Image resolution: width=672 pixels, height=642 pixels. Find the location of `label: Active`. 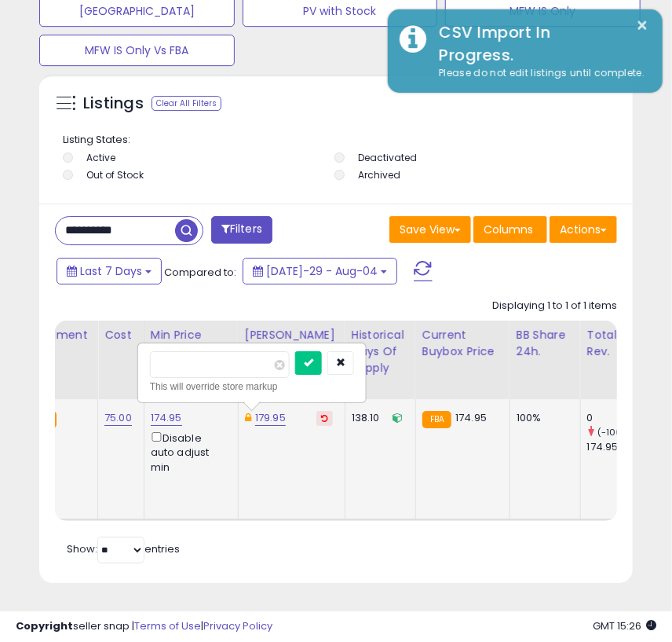

label: Active is located at coordinates (100, 157).